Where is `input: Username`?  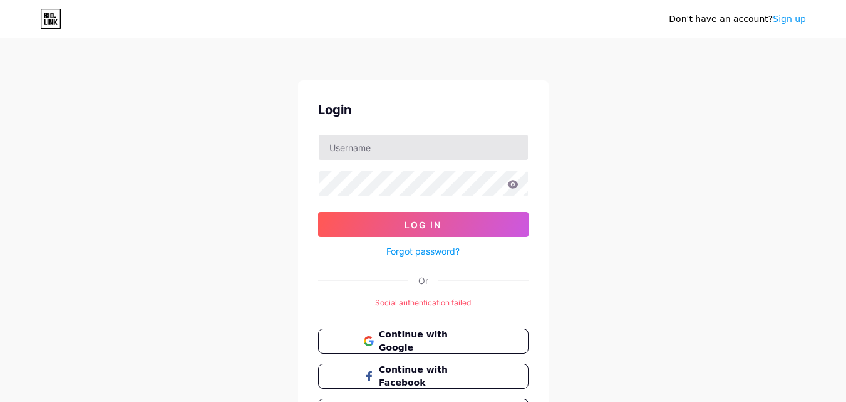 input: Username is located at coordinates (424, 147).